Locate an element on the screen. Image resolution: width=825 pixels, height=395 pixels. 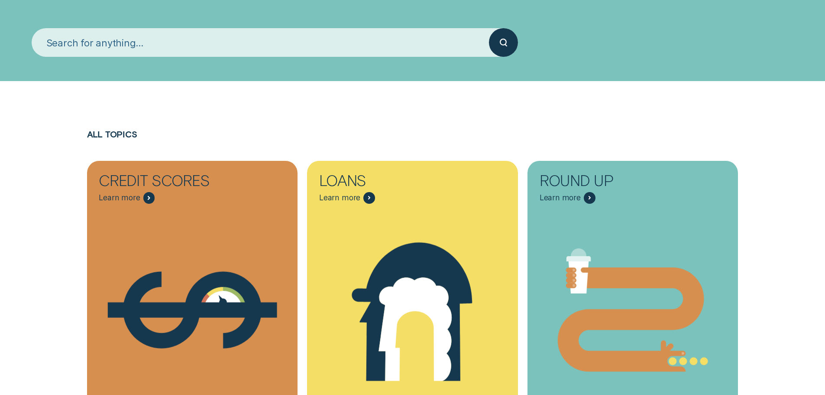
input: Search for anything... is located at coordinates (260, 42).